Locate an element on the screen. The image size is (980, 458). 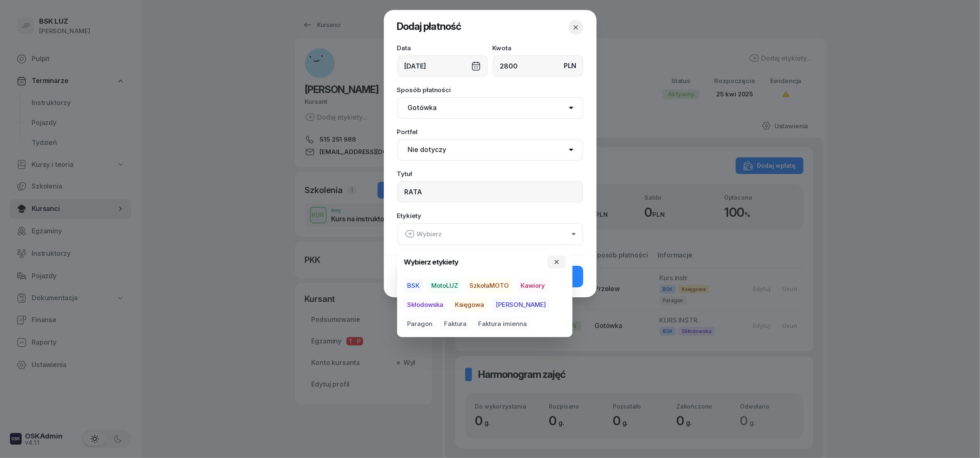
span: Kawiory is located at coordinates (533, 285).